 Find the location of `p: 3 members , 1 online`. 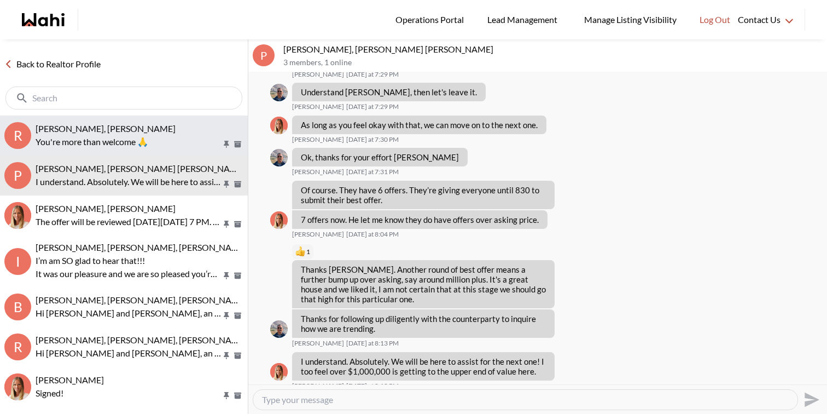

p: 3 members , 1 online is located at coordinates (553, 62).